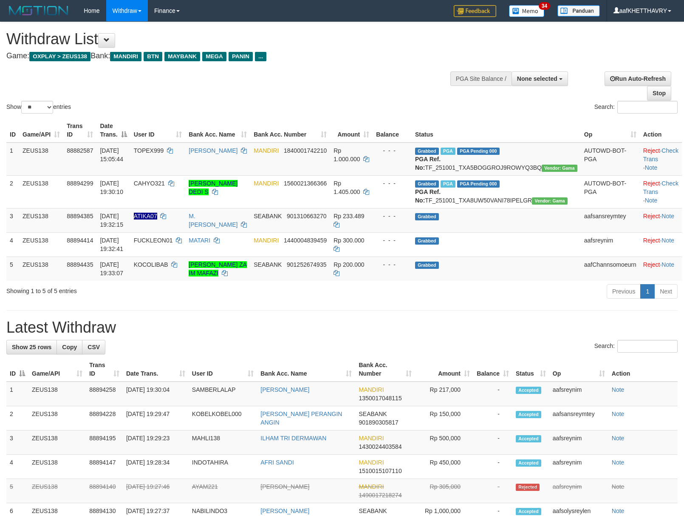  Describe the element at coordinates (223, 394) in the screenshot. I see `td: SAMBERLALAP` at that location.